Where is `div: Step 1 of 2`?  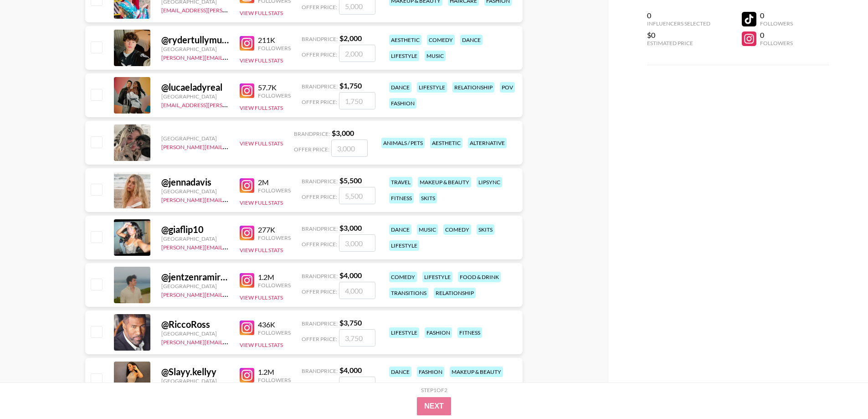
div: Step 1 of 2 is located at coordinates (434, 390).